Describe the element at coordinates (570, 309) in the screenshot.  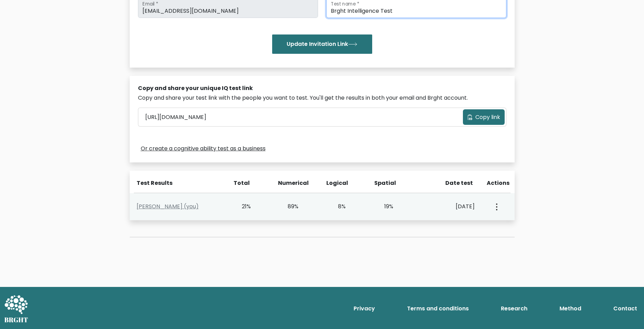
I see `a: Method` at that location.